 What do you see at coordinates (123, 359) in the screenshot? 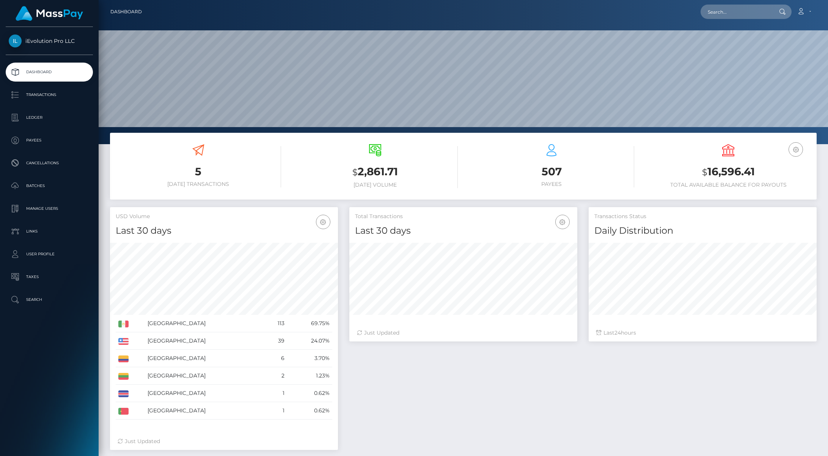
I see `img: CO.png` at bounding box center [123, 359].